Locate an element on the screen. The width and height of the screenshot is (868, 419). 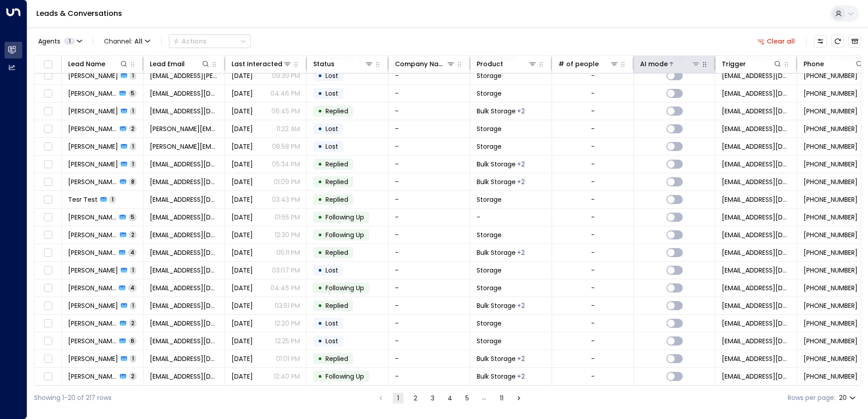
span: +447762969599 is located at coordinates (830, 253).